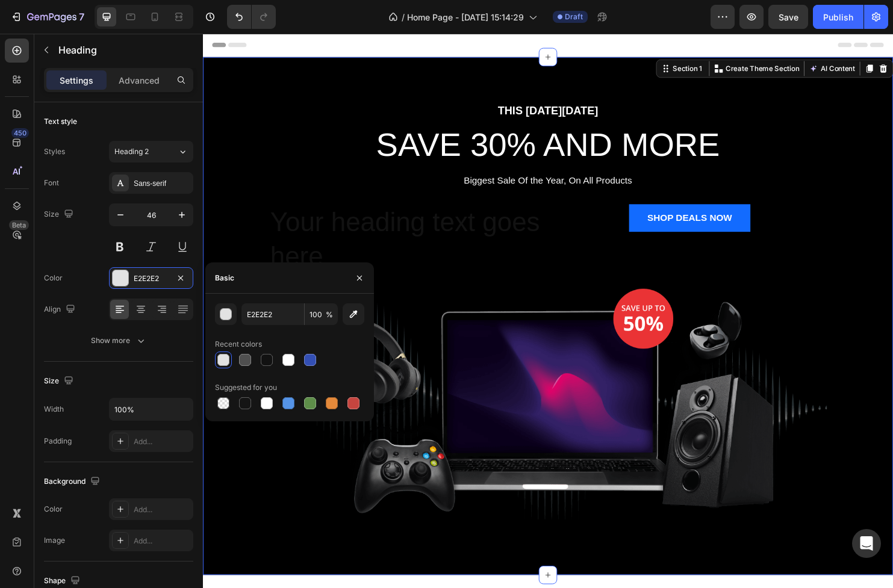  What do you see at coordinates (162, 184) in the screenshot?
I see `div: Sans-serif` at bounding box center [162, 184].